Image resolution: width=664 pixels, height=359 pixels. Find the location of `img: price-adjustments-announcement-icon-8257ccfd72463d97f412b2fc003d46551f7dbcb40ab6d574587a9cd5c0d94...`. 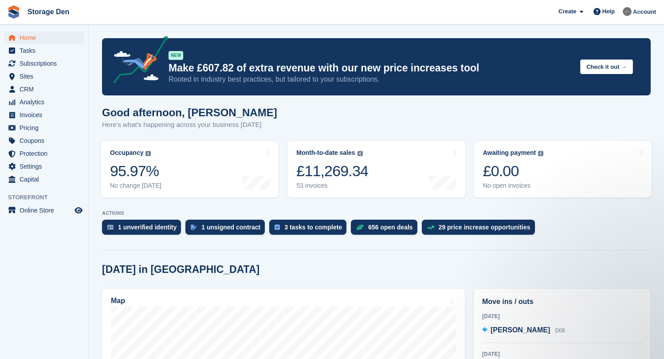

img: price-adjustments-announcement-icon-8257ccfd72463d97f412b2fc003d46551f7dbcb40ab6d574587a9cd5c0d94... is located at coordinates (137, 61).